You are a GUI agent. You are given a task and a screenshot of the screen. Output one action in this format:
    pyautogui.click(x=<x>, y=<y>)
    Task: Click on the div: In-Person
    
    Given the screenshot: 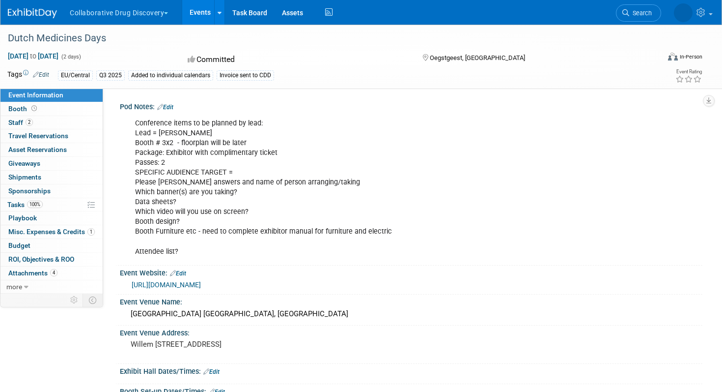 What is the action you would take?
    pyautogui.click(x=691, y=57)
    